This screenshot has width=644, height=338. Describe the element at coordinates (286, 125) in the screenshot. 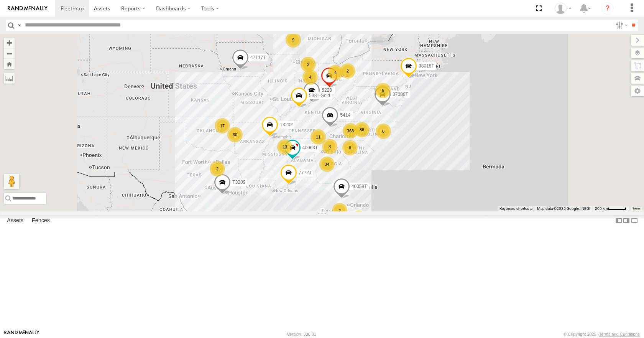

I see `span: T3202` at that location.